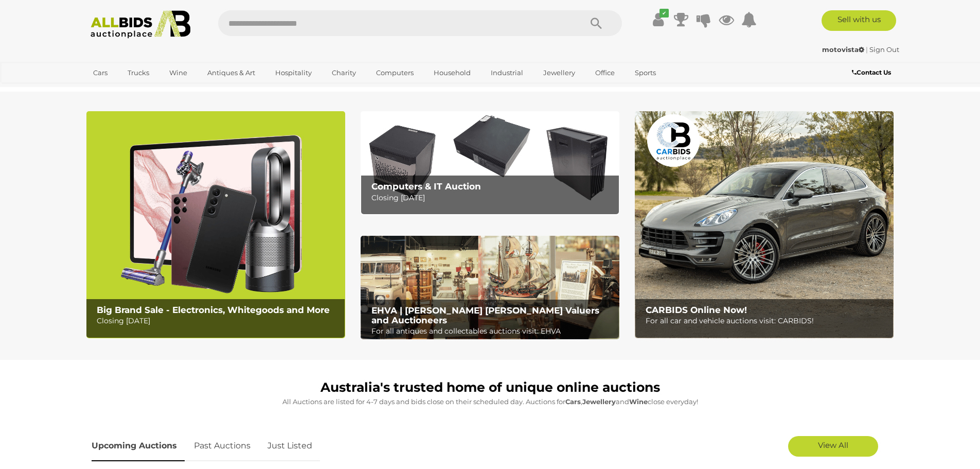 The height and width of the screenshot is (469, 980). Describe the element at coordinates (216, 225) in the screenshot. I see `a: Big Brand Sale - Electronics, Whitegoods and More Big Brand Sale - Electronics, Whitegoods and Mo...` at that location.